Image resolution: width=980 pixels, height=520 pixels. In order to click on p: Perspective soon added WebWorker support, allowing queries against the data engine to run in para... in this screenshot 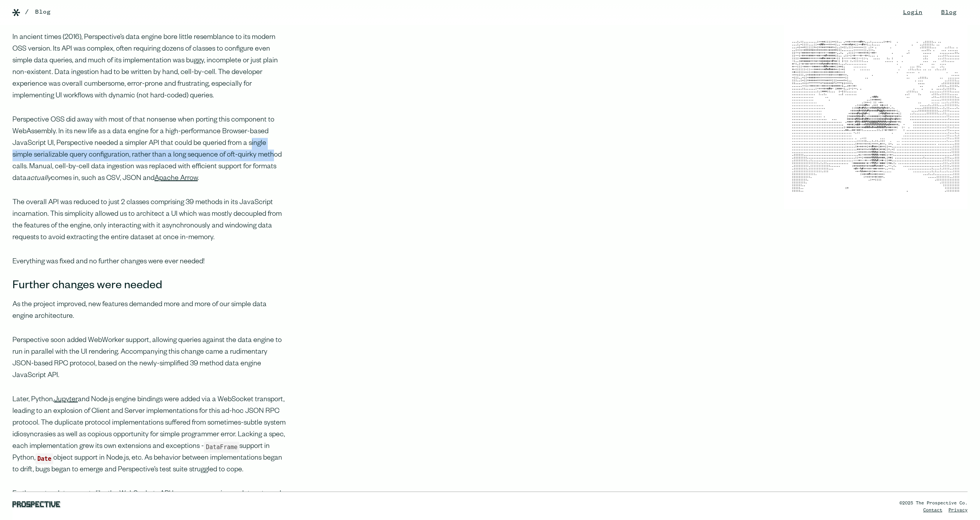, I will do `click(150, 359)`.